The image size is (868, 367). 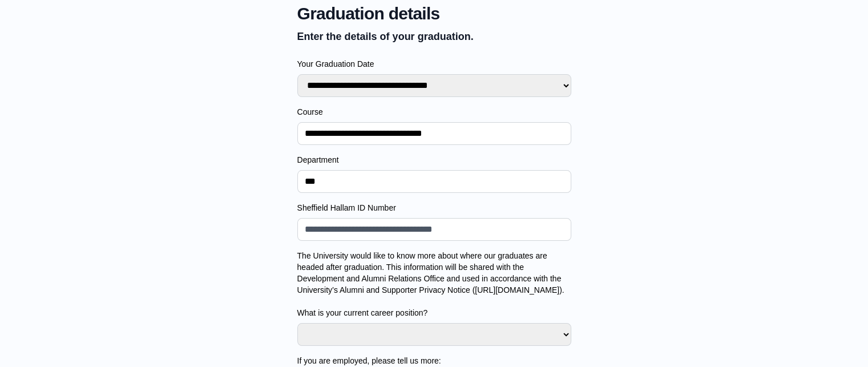 I want to click on label: The University would like to know more about where our graduates are headed after graduation. Thi..., so click(x=434, y=284).